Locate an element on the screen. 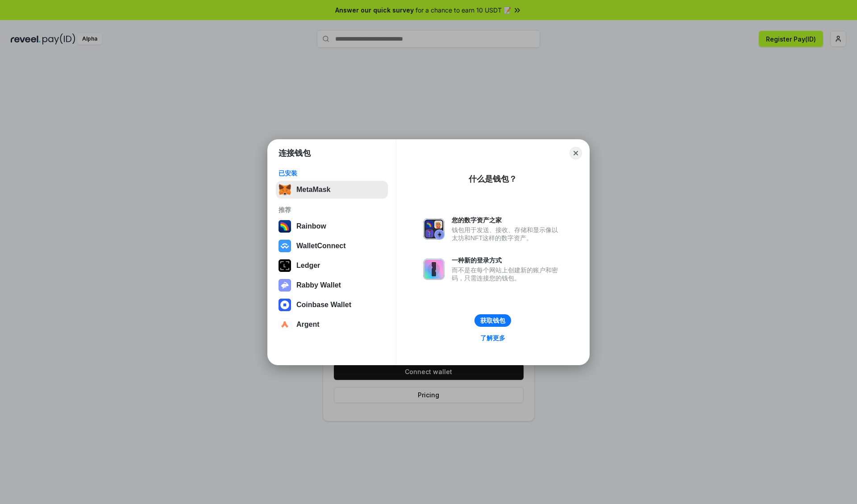 The width and height of the screenshot is (857, 504). a: 了解更多 is located at coordinates (493, 338).